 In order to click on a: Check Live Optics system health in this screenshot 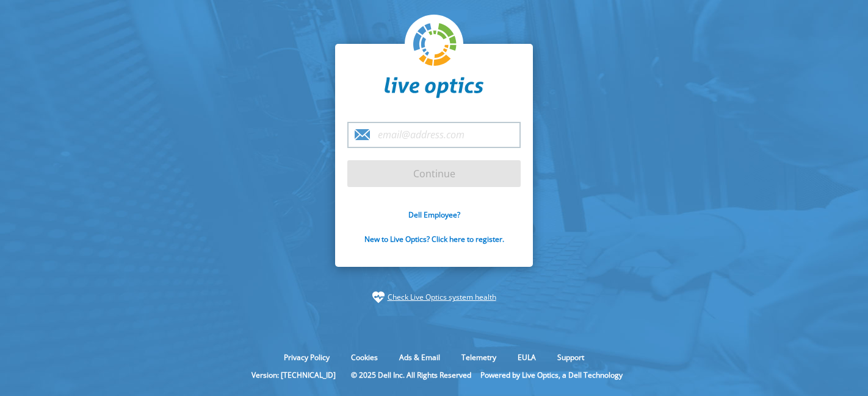, I will do `click(442, 297)`.